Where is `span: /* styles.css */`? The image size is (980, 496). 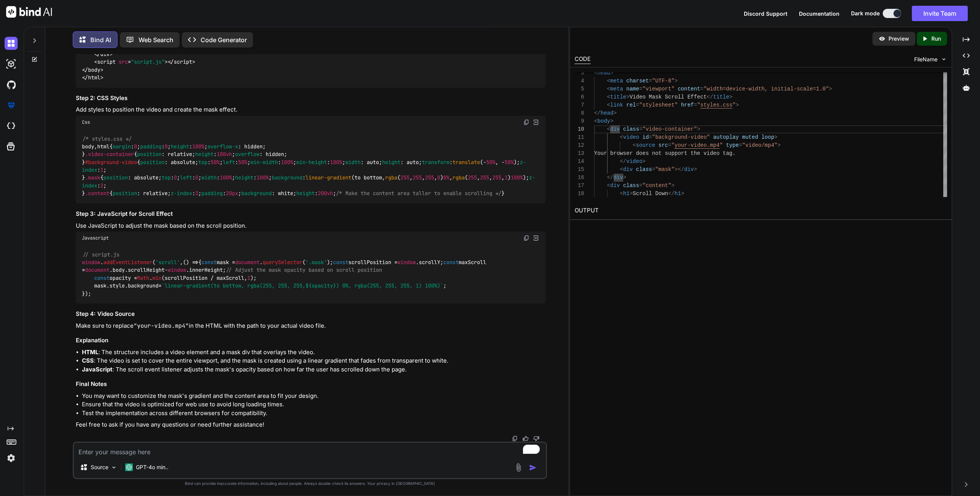 span: /* styles.css */ is located at coordinates (107, 138).